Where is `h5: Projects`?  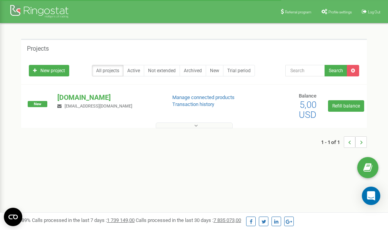
h5: Projects is located at coordinates (38, 49).